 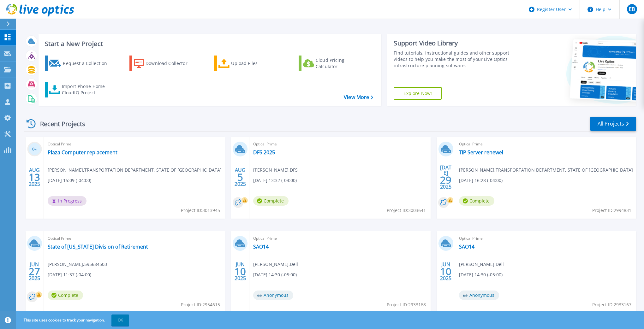 What do you see at coordinates (209, 44) in the screenshot?
I see `h3: Start a New Project` at bounding box center [209, 44].